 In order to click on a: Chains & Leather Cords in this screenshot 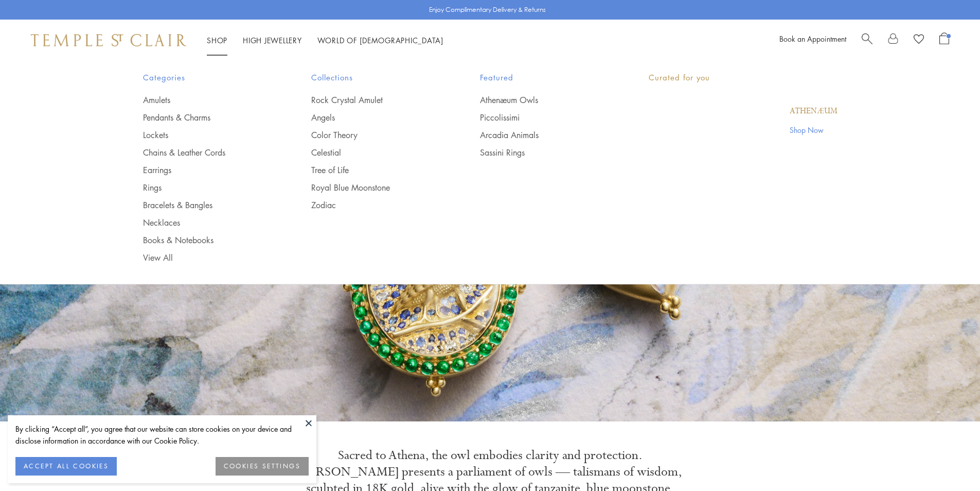, I will do `click(207, 152)`.